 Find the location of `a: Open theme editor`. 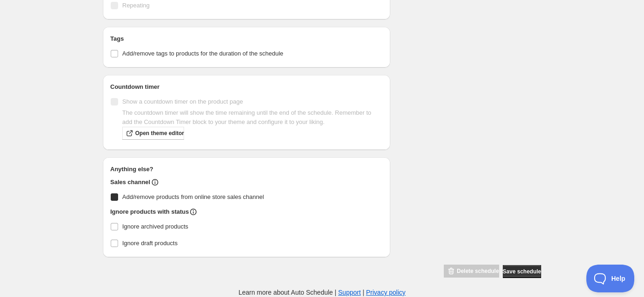

a: Open theme editor is located at coordinates (153, 133).